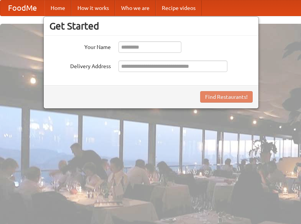  I want to click on h3: Get Started, so click(151, 26).